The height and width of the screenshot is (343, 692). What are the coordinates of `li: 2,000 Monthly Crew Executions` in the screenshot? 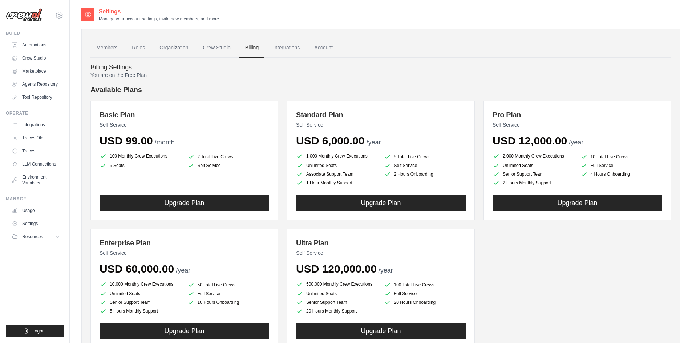 It's located at (533, 156).